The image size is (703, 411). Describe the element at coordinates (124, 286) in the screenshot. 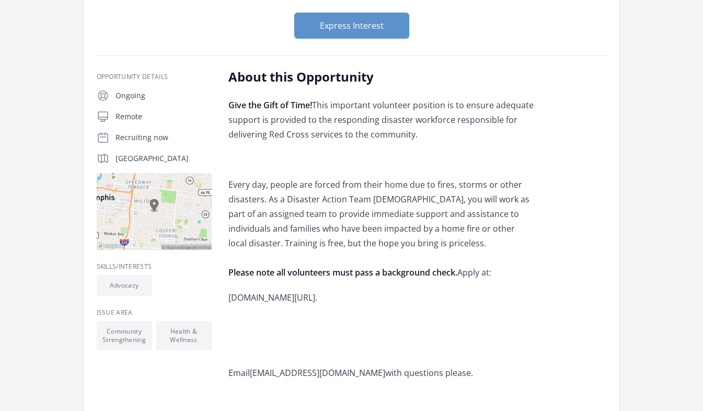

I see `li: Advocacy` at that location.